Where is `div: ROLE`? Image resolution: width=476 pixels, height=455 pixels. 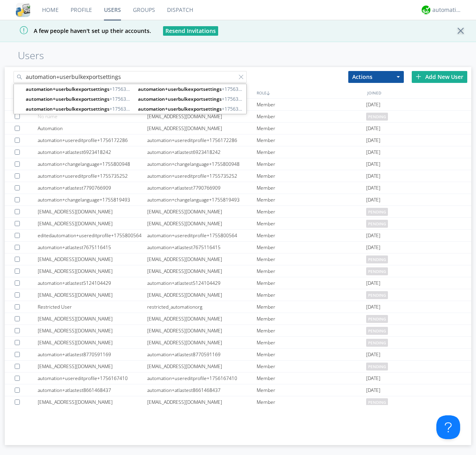 div: ROLE is located at coordinates (310, 93).